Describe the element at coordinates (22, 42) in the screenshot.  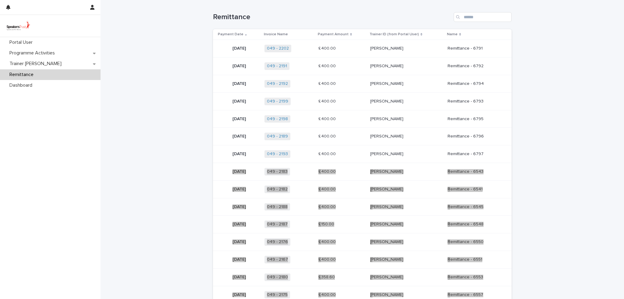
I see `p: Portal User` at that location.